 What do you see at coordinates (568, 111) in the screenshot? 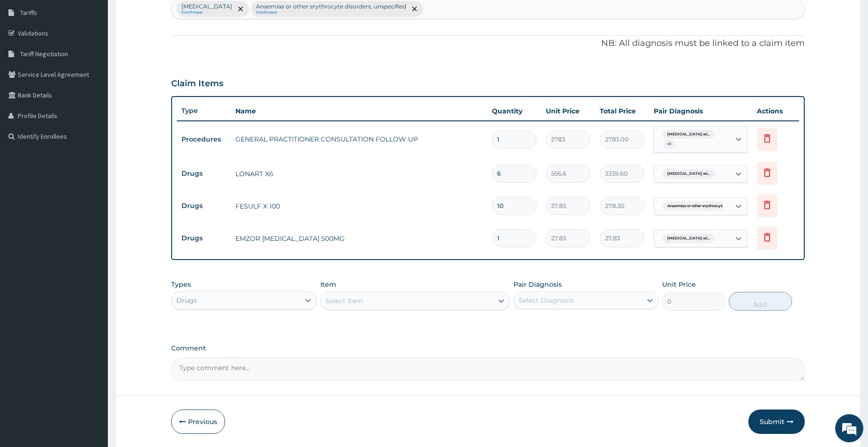
I see `th: Unit Price` at bounding box center [568, 111].